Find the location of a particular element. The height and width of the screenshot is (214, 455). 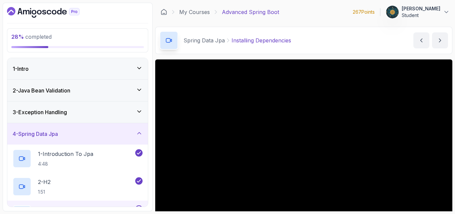

p: Advanced Spring Boot is located at coordinates (251, 12).